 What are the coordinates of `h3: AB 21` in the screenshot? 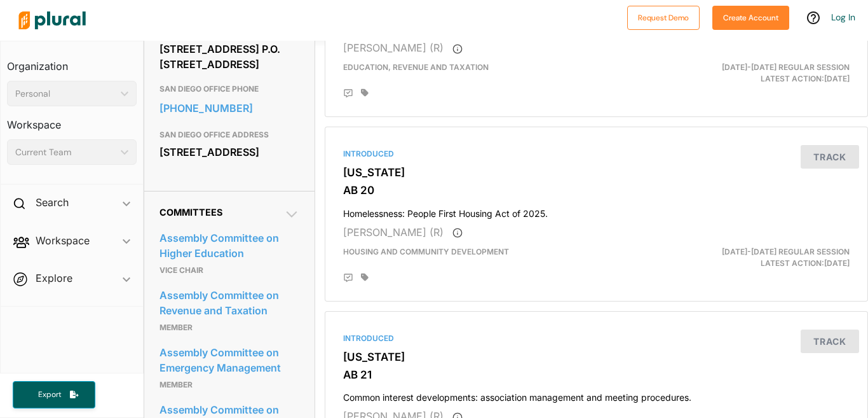 It's located at (596, 374).